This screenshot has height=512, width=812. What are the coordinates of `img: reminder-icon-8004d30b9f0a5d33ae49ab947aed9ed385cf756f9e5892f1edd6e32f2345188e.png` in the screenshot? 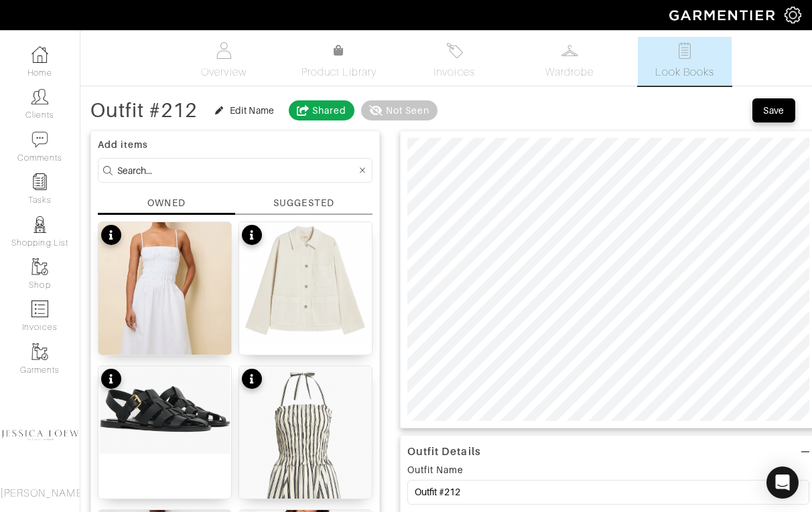 It's located at (39, 181).